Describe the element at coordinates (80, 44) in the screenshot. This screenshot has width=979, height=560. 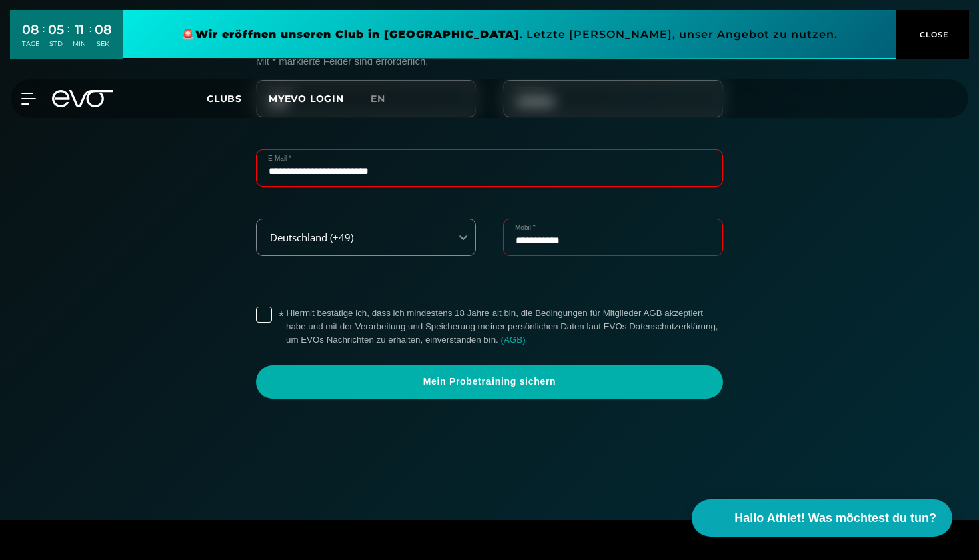
I see `div: MIN` at that location.